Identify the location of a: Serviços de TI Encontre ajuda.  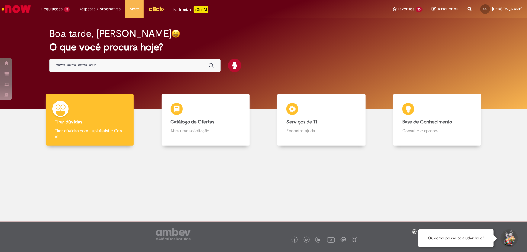
(322, 120).